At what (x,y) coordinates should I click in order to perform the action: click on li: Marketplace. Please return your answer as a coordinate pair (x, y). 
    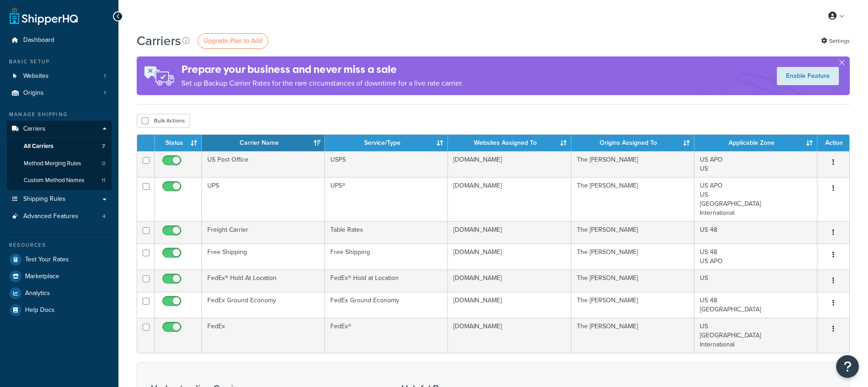
    Looking at the image, I should click on (59, 277).